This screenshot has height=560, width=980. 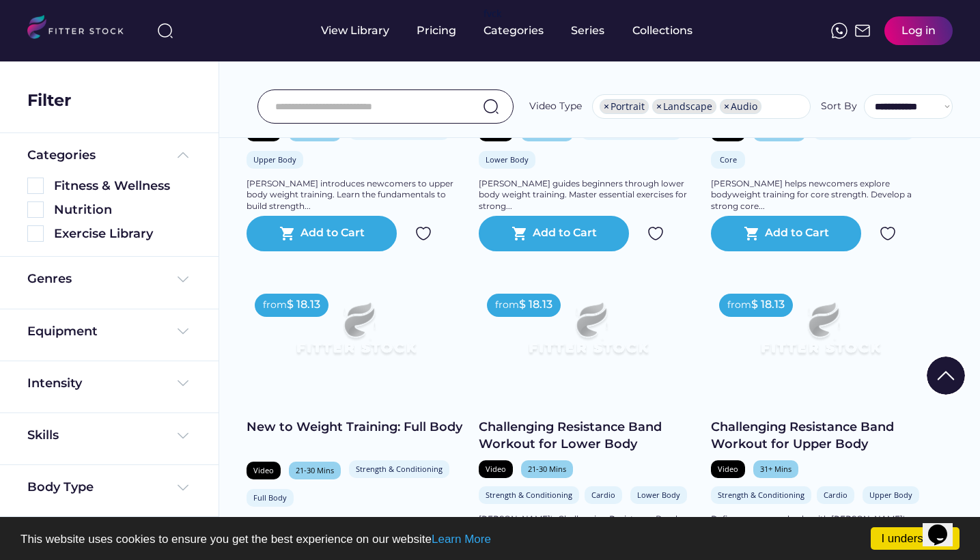 What do you see at coordinates (62, 331) in the screenshot?
I see `div: Equipment` at bounding box center [62, 331].